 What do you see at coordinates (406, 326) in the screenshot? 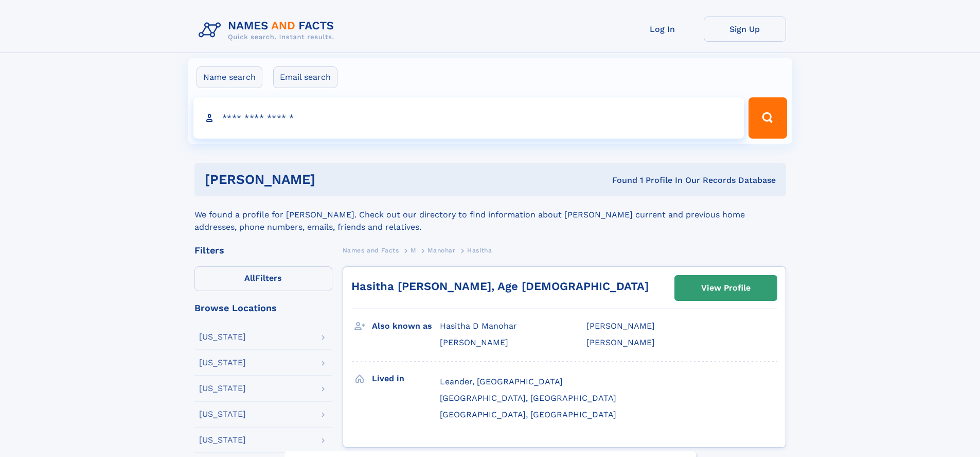
I see `h3: Also known as` at bounding box center [406, 326].